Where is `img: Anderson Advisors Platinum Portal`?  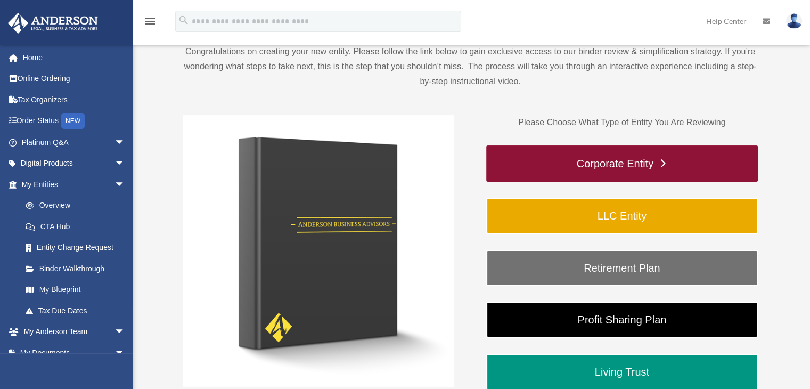
img: Anderson Advisors Platinum Portal is located at coordinates (53, 23).